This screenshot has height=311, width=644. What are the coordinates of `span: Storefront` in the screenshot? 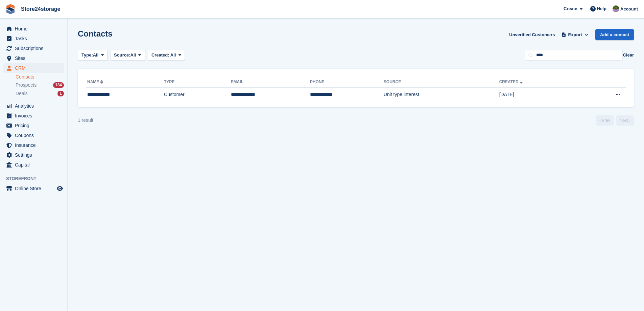 It's located at (37, 178).